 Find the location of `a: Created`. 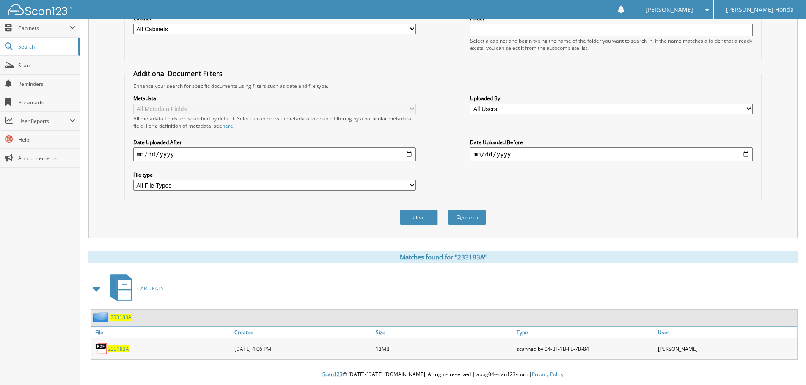

a: Created is located at coordinates (303, 332).